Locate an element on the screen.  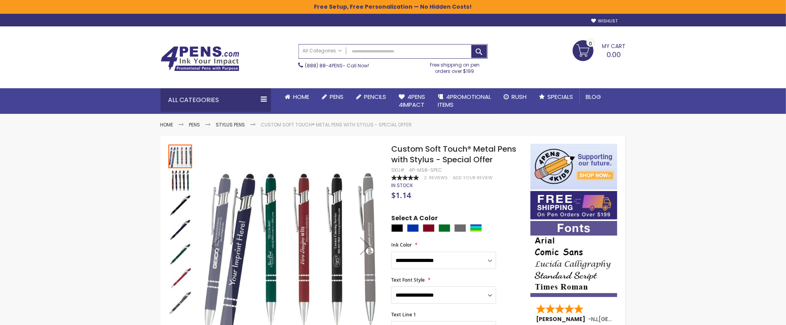
img: 4pens 4 kids is located at coordinates (574, 167).